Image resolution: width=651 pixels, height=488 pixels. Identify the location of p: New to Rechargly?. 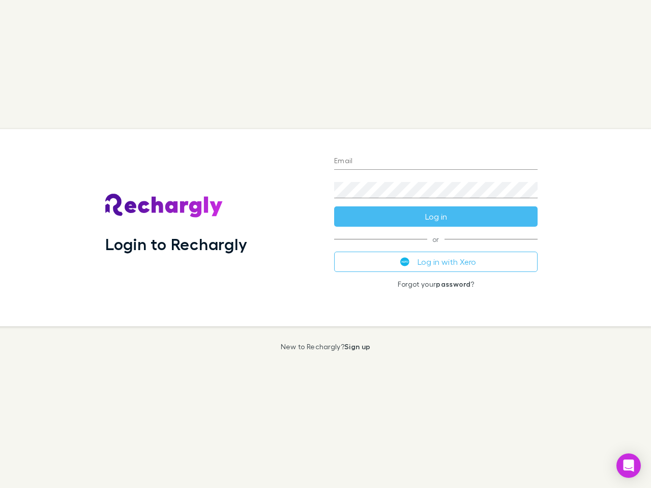
(326, 347).